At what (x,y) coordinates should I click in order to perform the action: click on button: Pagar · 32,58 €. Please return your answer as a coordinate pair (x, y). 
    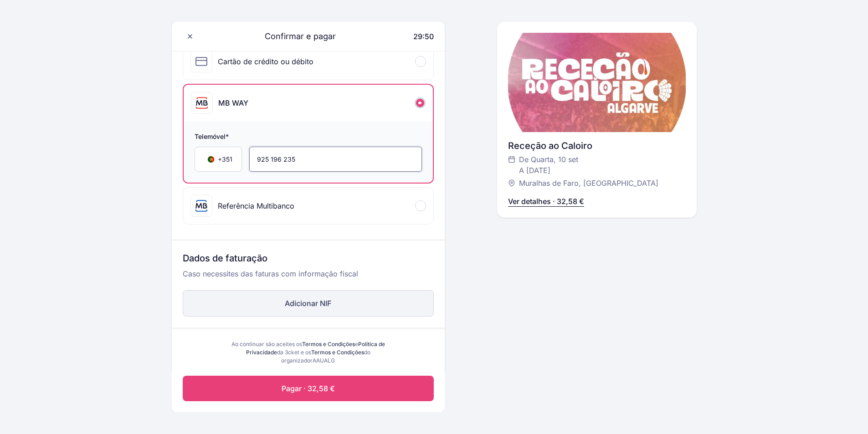
    Looking at the image, I should click on (308, 388).